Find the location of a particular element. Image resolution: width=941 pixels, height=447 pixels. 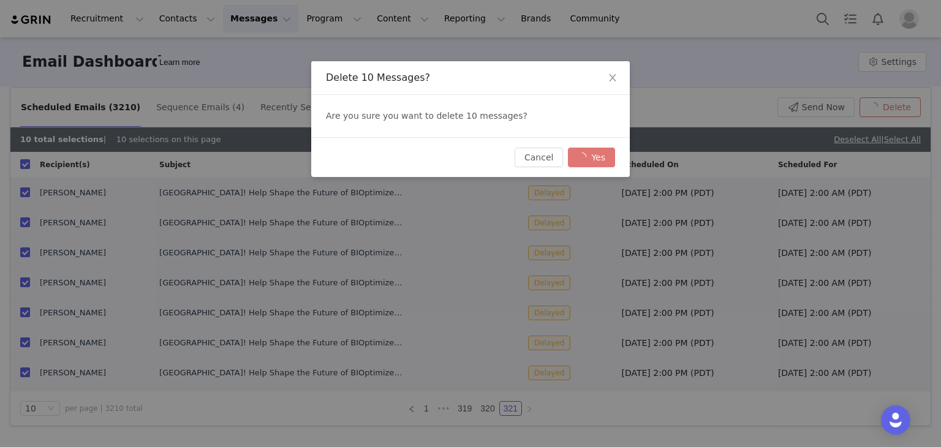

button: Close is located at coordinates (612, 78).